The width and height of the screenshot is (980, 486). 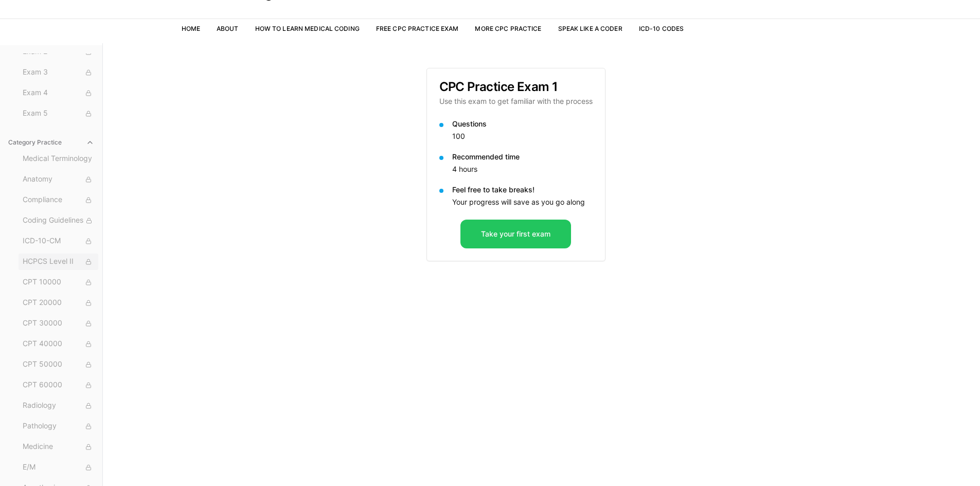 What do you see at coordinates (58, 303) in the screenshot?
I see `span: CPT 20000` at bounding box center [58, 303].